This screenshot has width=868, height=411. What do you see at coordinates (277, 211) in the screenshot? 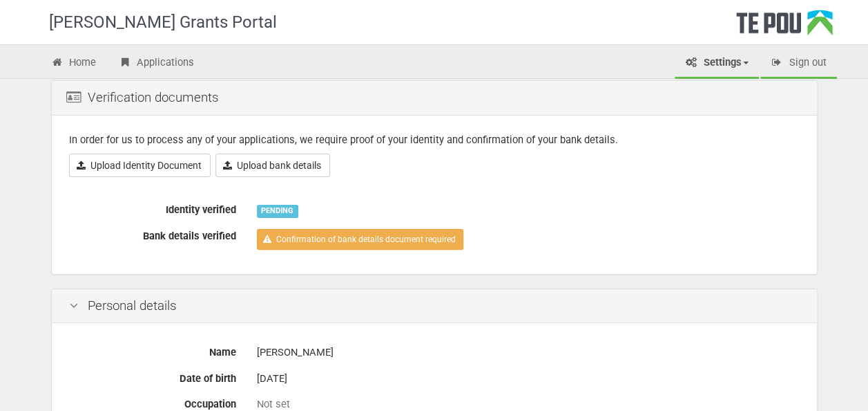
I see `div: PENDING` at bounding box center [277, 211].